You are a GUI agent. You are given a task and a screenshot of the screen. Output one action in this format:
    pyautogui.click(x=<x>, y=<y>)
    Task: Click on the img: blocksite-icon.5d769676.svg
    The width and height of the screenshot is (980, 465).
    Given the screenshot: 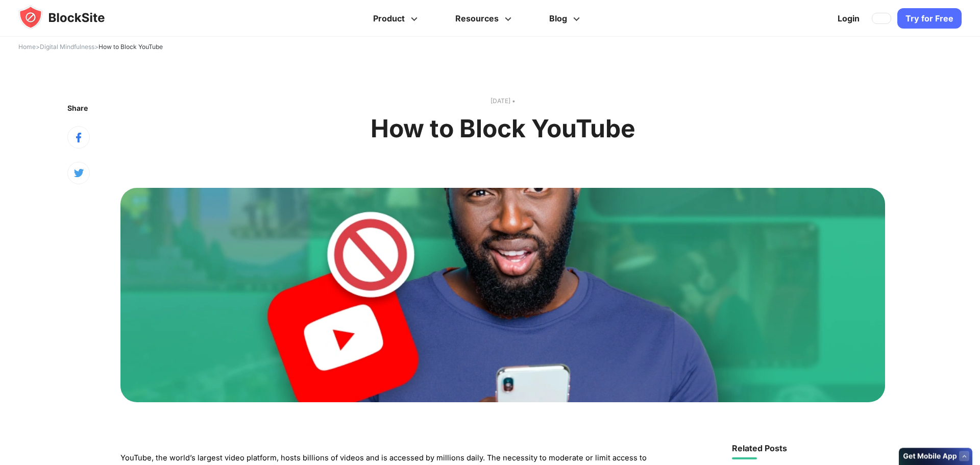 What is the action you would take?
    pyautogui.click(x=71, y=17)
    